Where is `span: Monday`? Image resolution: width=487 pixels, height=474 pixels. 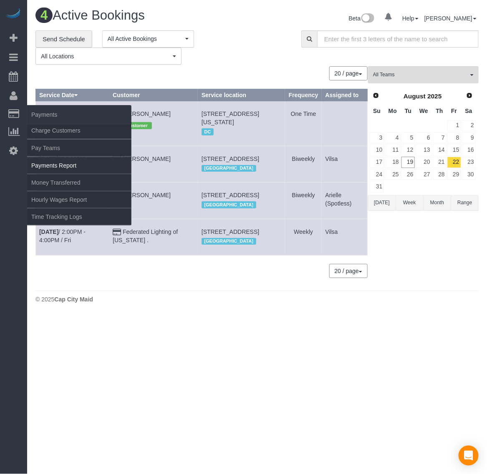 span: Monday is located at coordinates (392, 111).